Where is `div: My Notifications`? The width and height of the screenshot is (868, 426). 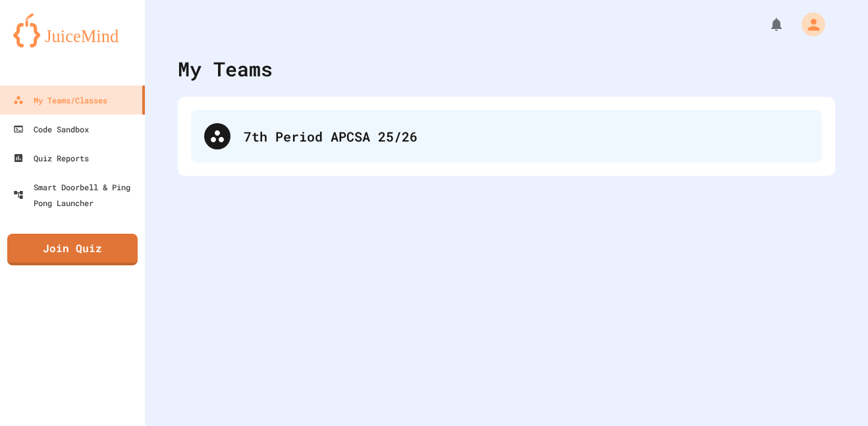
div: My Notifications is located at coordinates (766, 24).